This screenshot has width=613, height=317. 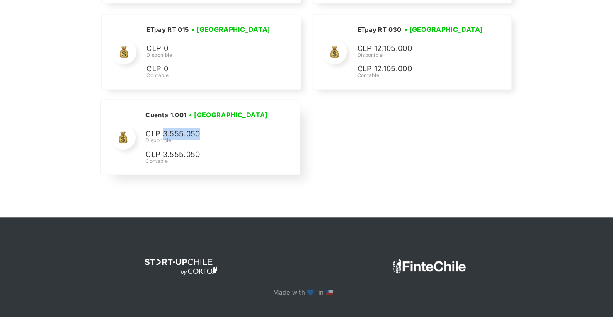 What do you see at coordinates (166, 115) in the screenshot?
I see `h2: Cuenta 1.001` at bounding box center [166, 115].